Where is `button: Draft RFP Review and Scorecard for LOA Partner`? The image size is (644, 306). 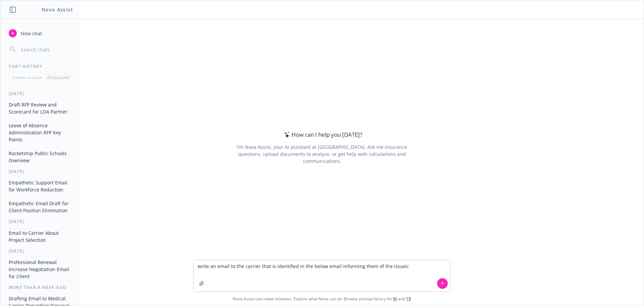 button: Draft RFP Review and Scorecard for LOA Partner is located at coordinates (41, 108).